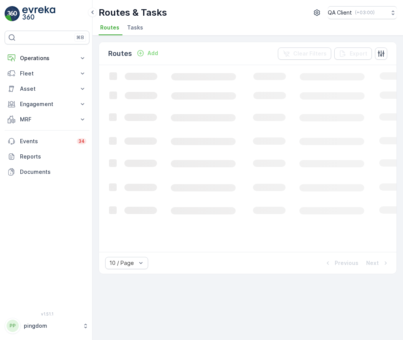 This screenshot has height=340, width=403. What do you see at coordinates (47, 89) in the screenshot?
I see `p: Asset` at bounding box center [47, 89].